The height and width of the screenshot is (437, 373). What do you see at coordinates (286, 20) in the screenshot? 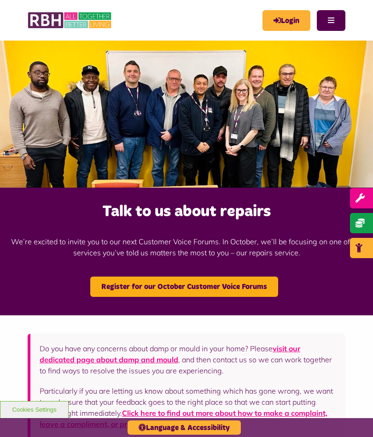
I see `a: MyRBH` at bounding box center [286, 20].